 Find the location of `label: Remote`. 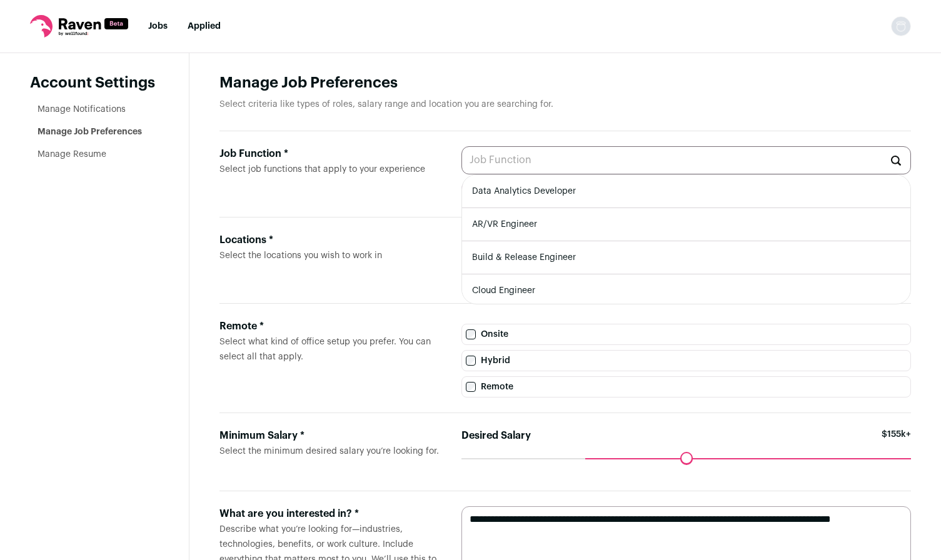

label: Remote is located at coordinates (686, 387).